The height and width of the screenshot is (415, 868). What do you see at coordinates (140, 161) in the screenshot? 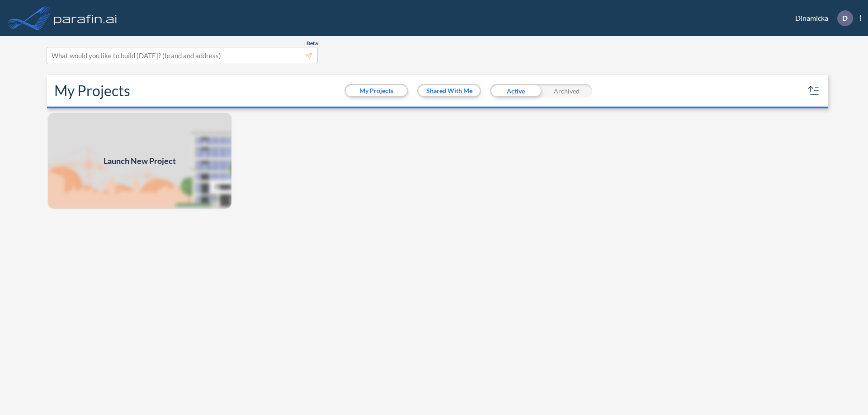
I see `img: add` at bounding box center [140, 161].